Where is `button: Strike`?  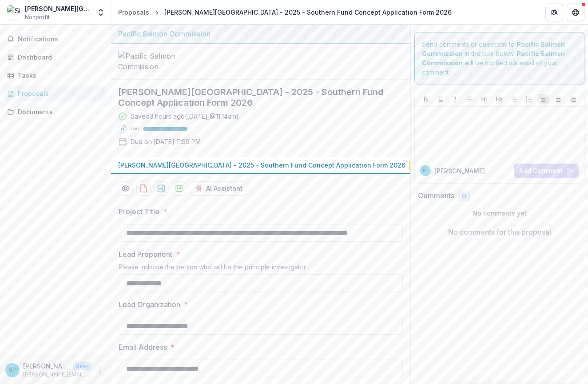
button: Strike is located at coordinates (470, 99).